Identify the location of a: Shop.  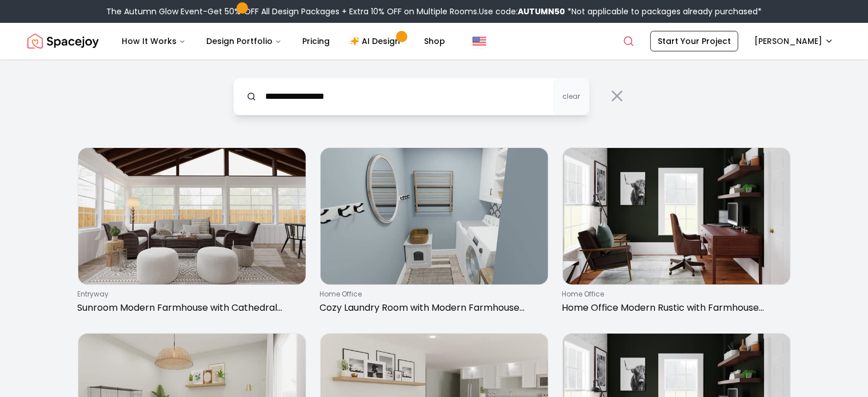
(435, 41).